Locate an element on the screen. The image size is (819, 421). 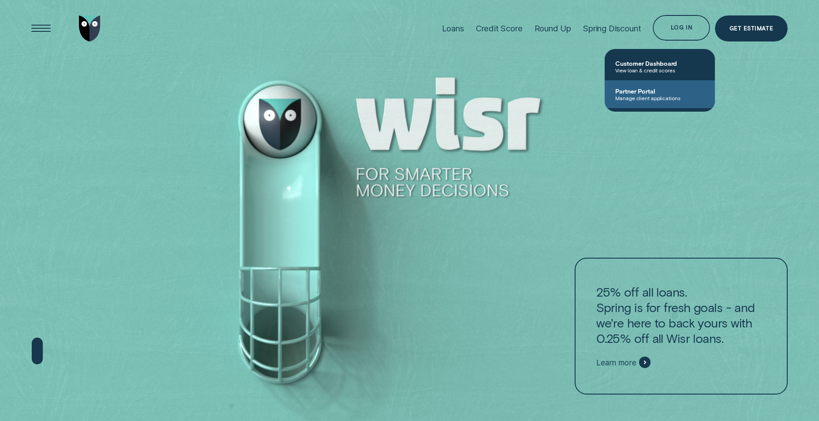
a: Get Estimate is located at coordinates (751, 28).